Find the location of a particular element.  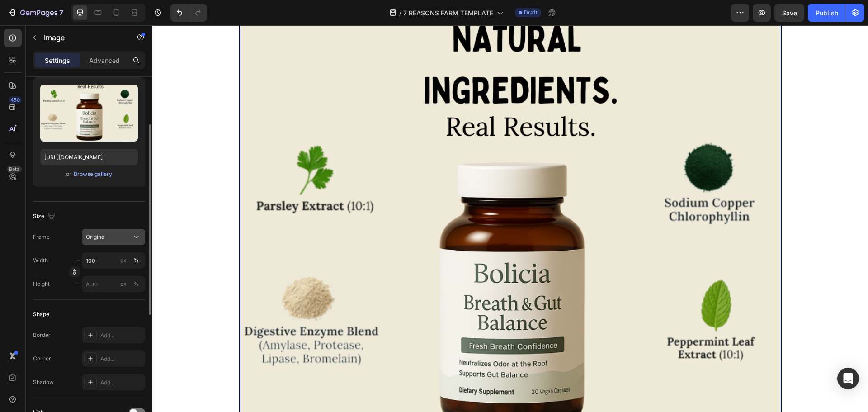

span: Save is located at coordinates (789, 12).